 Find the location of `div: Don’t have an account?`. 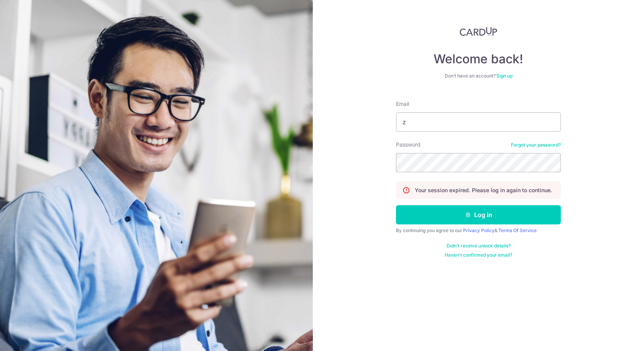

div: Don’t have an account? is located at coordinates (479, 76).